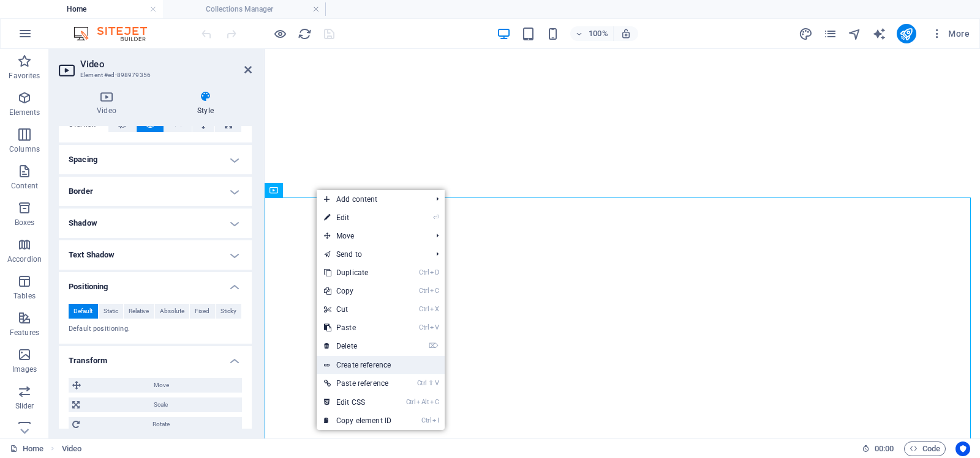  What do you see at coordinates (25, 149) in the screenshot?
I see `p: Columns` at bounding box center [25, 149].